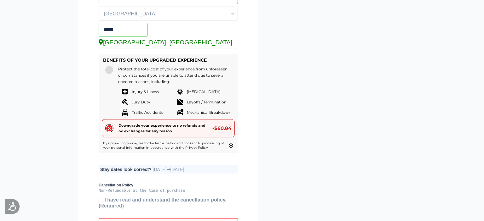 This screenshot has width=484, height=221. Describe the element at coordinates (163, 203) in the screenshot. I see `b: I have read and understand the cancellation policy.` at that location.